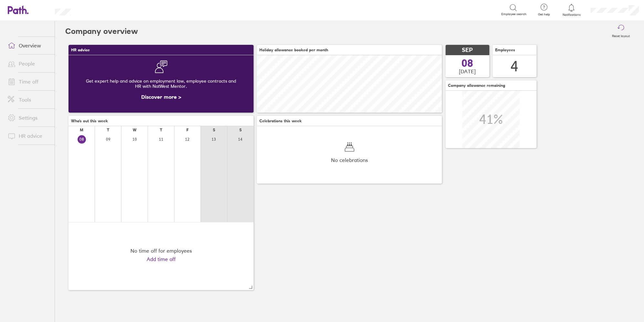 The width and height of the screenshot is (644, 322). What do you see at coordinates (161, 251) in the screenshot?
I see `div: No time off for employees` at bounding box center [161, 251].